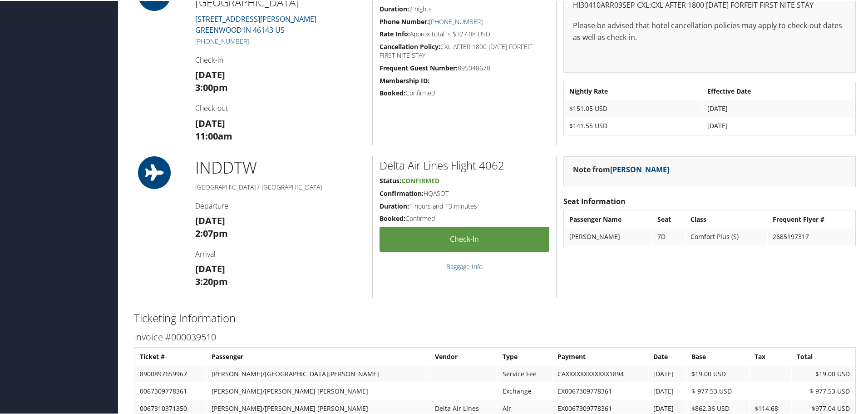 The width and height of the screenshot is (868, 414). What do you see at coordinates (525, 373) in the screenshot?
I see `td: Service Fee` at bounding box center [525, 373].